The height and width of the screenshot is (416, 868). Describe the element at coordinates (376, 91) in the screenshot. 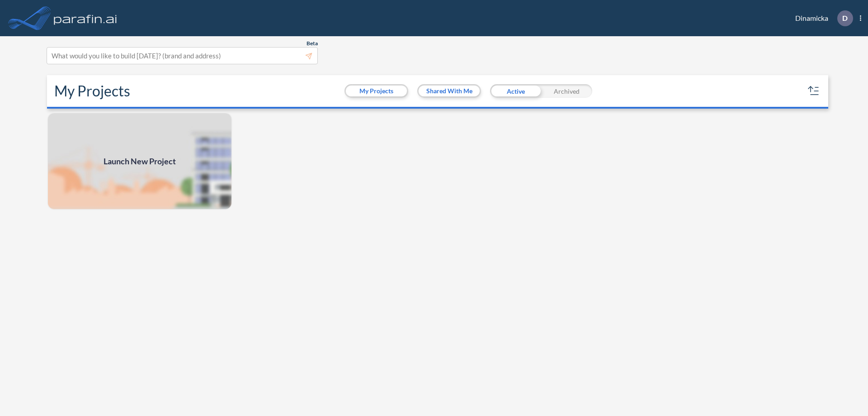

I see `button: My Projects` at that location.